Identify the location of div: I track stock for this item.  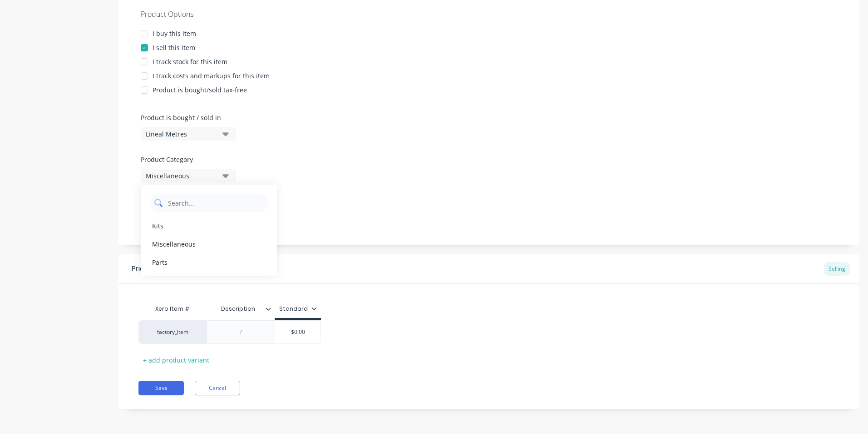
(189, 61).